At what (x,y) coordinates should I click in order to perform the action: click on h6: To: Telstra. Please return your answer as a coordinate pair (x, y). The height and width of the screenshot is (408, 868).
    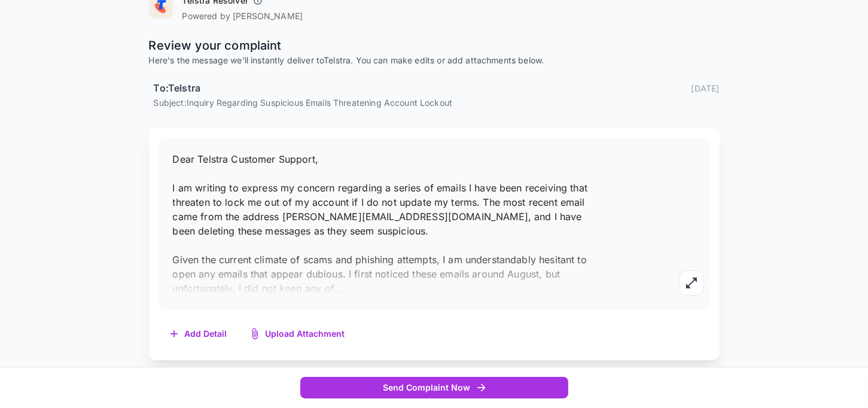
    Looking at the image, I should click on (177, 88).